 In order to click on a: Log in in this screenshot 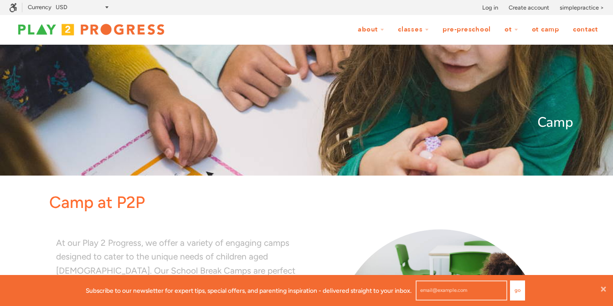, I will do `click(490, 8)`.